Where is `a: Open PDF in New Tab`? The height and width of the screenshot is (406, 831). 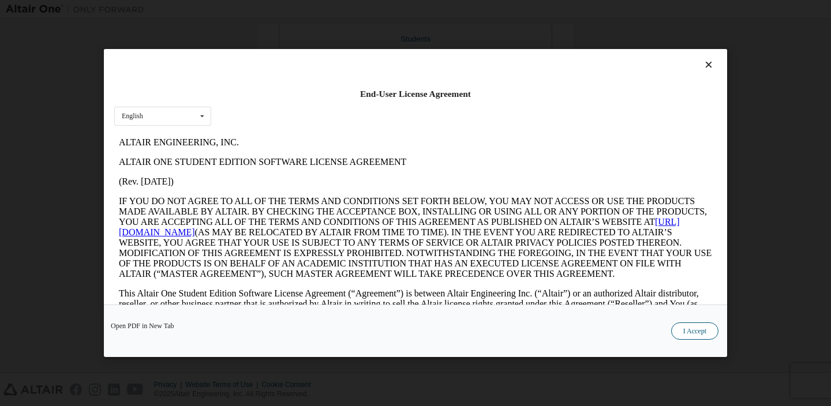
a: Open PDF in New Tab is located at coordinates (142, 326).